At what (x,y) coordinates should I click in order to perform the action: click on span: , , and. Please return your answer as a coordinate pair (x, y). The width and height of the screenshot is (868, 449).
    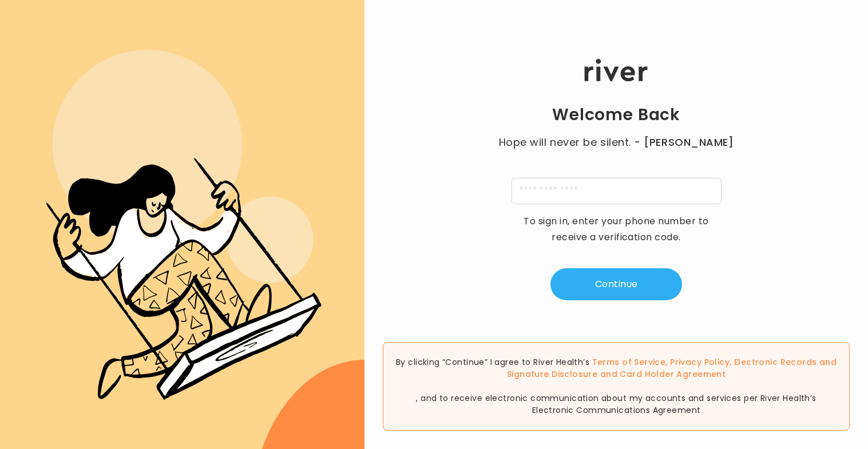
    Looking at the image, I should click on (616, 374).